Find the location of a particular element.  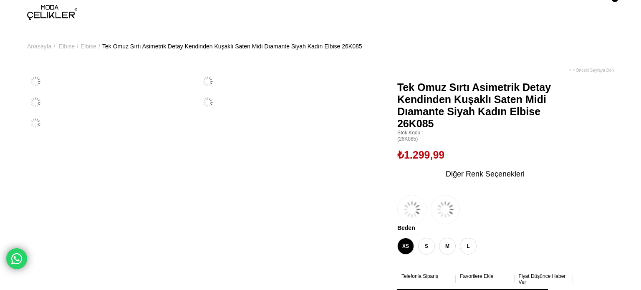

span: Telefonla Sipariş is located at coordinates (420, 276).